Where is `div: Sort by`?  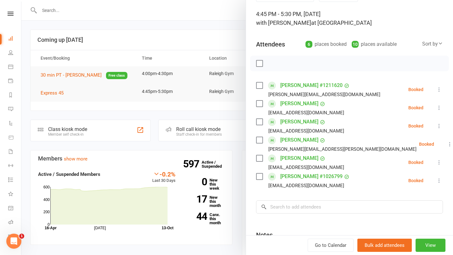
div: Sort by is located at coordinates (432, 44).